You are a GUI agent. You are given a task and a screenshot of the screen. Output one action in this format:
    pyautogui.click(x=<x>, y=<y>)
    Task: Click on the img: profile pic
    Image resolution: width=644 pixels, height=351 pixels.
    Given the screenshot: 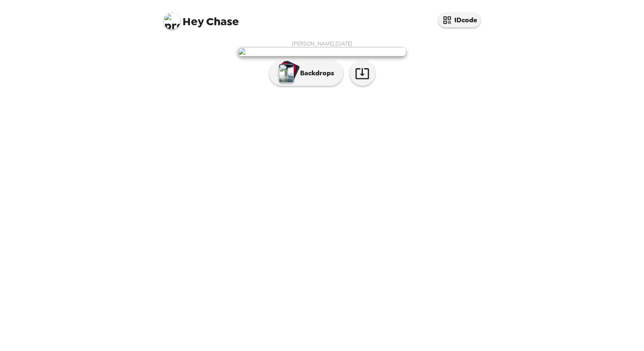 What is the action you would take?
    pyautogui.click(x=172, y=21)
    